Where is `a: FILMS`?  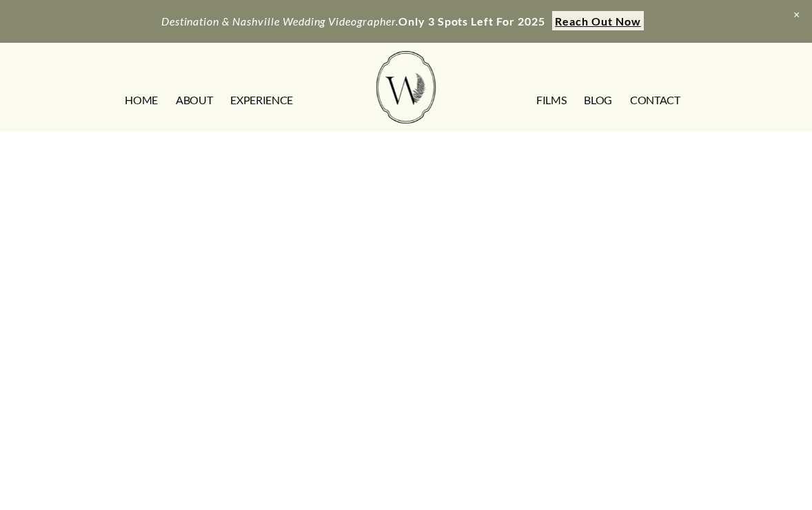 a: FILMS is located at coordinates (551, 100).